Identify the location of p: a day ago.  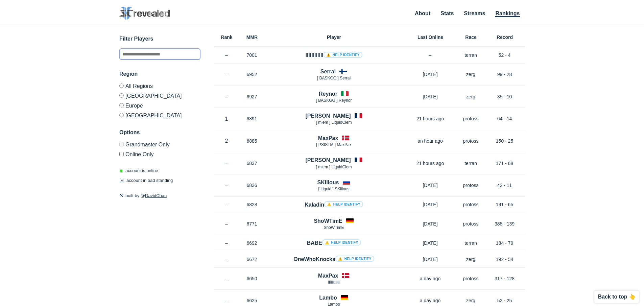
(430, 279).